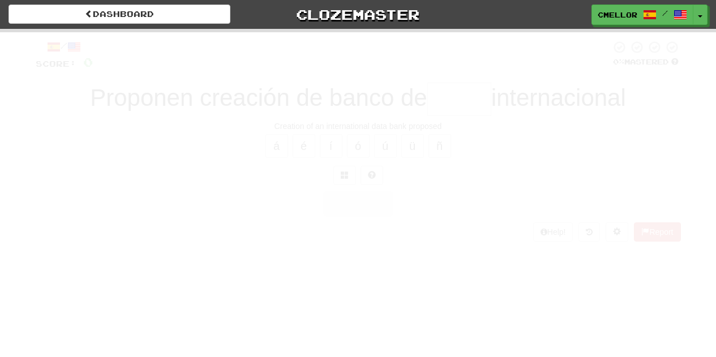 Image resolution: width=716 pixels, height=357 pixels. I want to click on span: cmellor, so click(617, 15).